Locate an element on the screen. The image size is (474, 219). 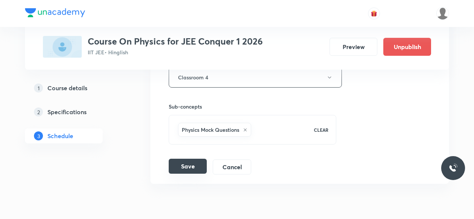
a: 2Specifications is located at coordinates (76, 112).